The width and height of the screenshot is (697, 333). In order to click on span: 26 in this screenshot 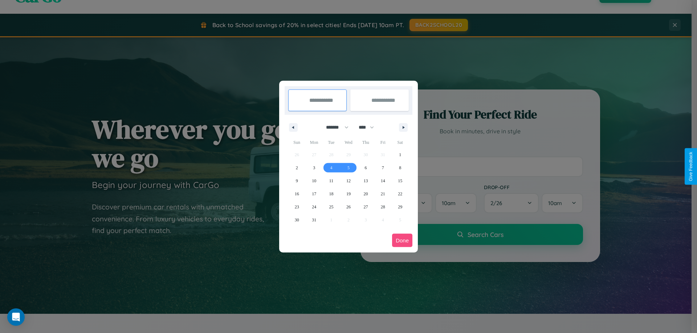, I will do `click(348, 207)`.